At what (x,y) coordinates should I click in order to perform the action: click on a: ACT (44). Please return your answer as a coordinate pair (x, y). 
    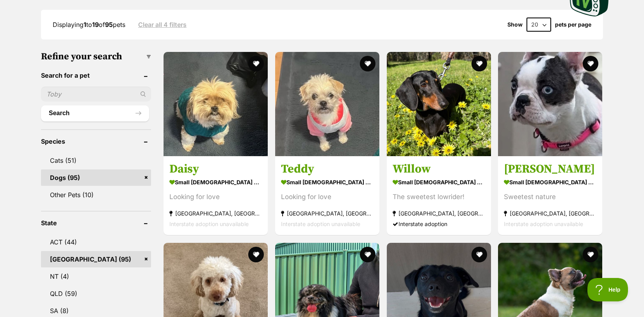
    Looking at the image, I should click on (96, 242).